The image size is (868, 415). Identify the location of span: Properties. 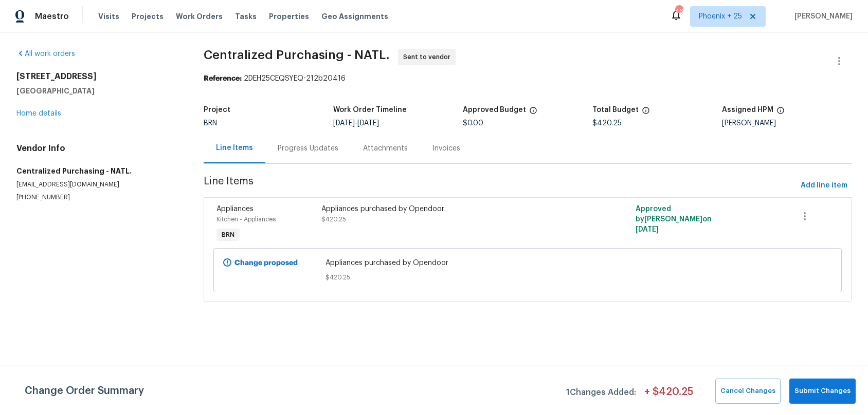
(289, 17).